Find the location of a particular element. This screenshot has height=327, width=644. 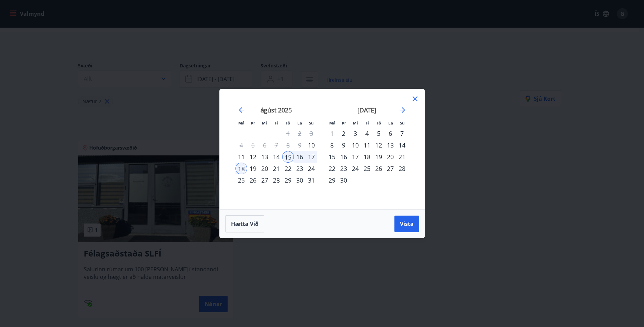

div: 7 is located at coordinates (402, 134).